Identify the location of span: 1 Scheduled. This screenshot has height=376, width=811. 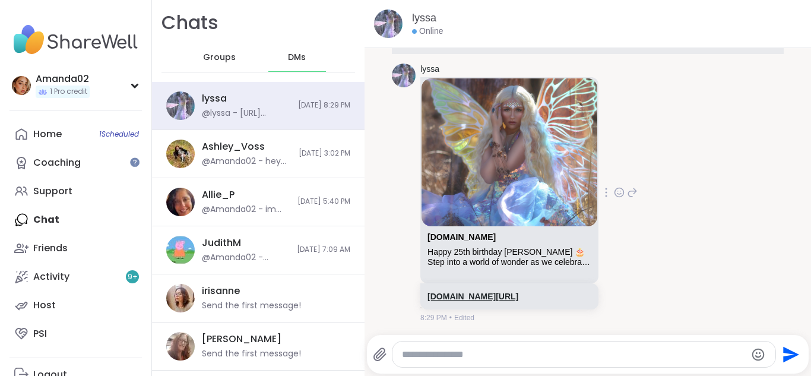
(119, 134).